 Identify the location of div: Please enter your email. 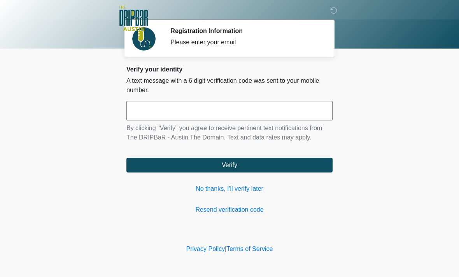
(245, 42).